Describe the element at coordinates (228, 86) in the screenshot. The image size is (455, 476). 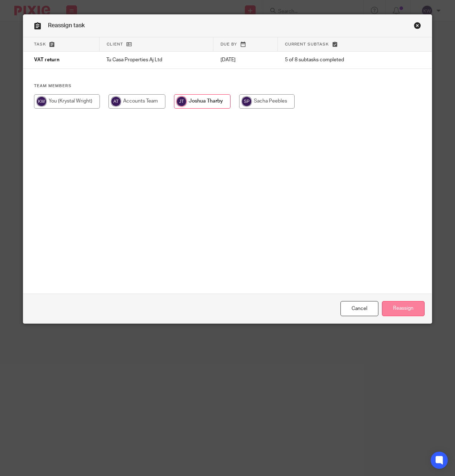
I see `h4: Team members` at that location.